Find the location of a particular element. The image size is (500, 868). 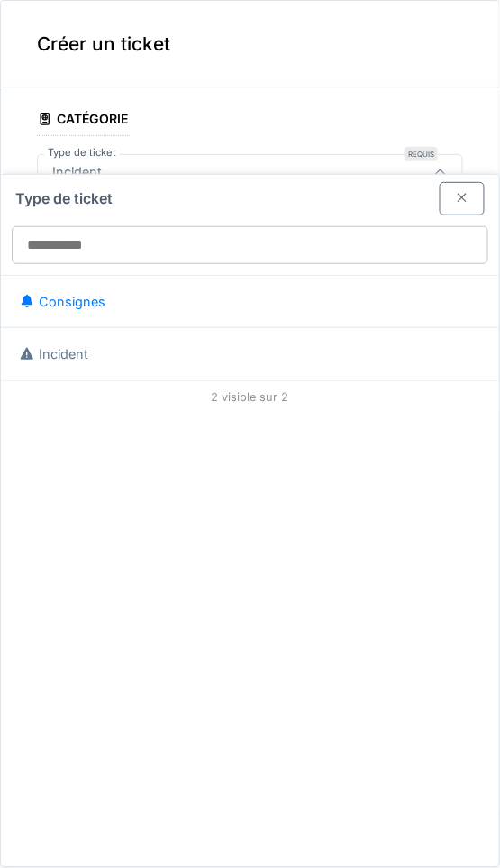

label: Type de ticket is located at coordinates (82, 152).